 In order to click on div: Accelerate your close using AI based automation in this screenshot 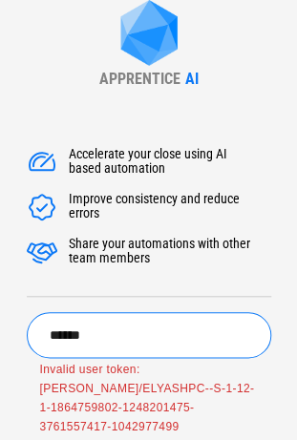, I will do `click(164, 162)`.